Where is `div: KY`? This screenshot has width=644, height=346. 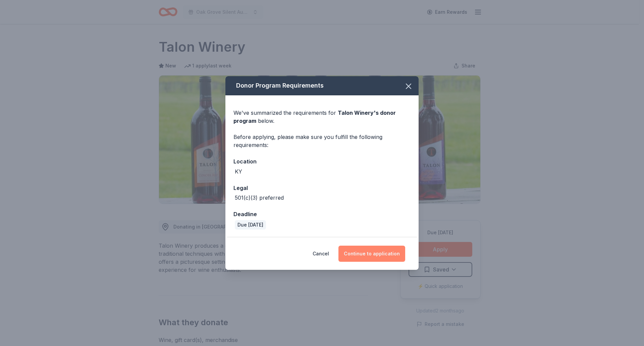
div: KY is located at coordinates (239, 171).